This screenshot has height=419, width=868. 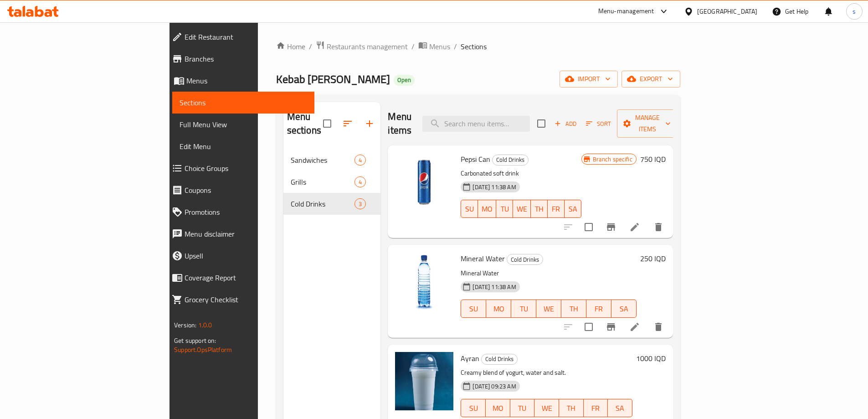 I want to click on a: Full Menu View, so click(x=243, y=125).